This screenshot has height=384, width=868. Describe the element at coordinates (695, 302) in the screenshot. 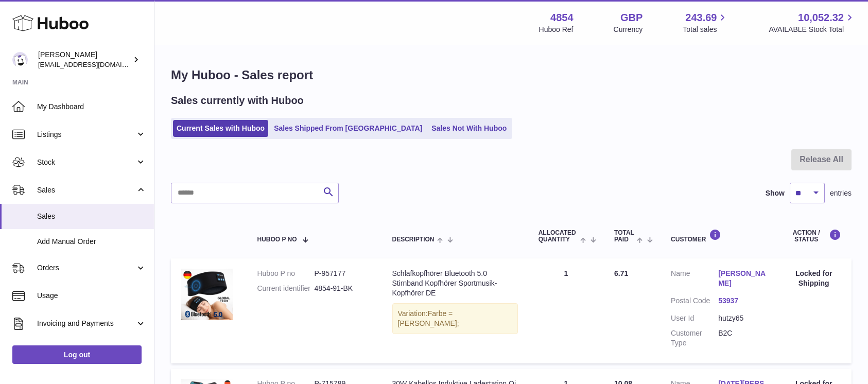

I see `dt: Postal Code` at that location.